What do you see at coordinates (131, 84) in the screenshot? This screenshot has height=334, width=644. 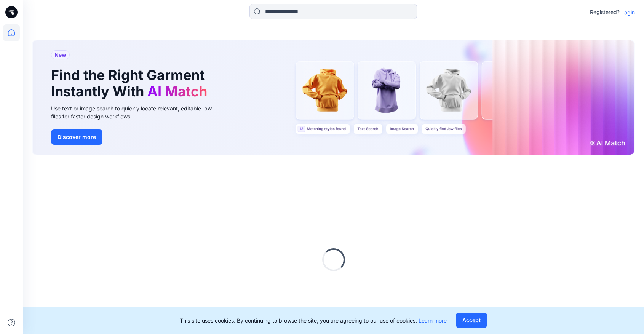 I see `h1: Find the Right Garment Instantly With` at bounding box center [131, 84].